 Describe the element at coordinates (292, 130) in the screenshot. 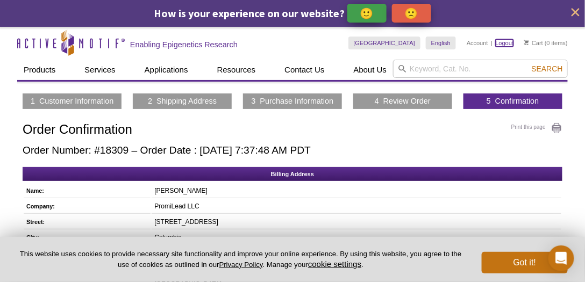

I see `h1: Order Confirmation` at that location.